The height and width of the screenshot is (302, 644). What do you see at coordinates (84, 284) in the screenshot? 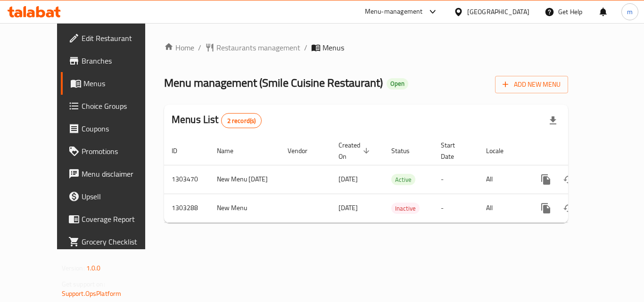
I see `span: Get support on:` at bounding box center [84, 284].